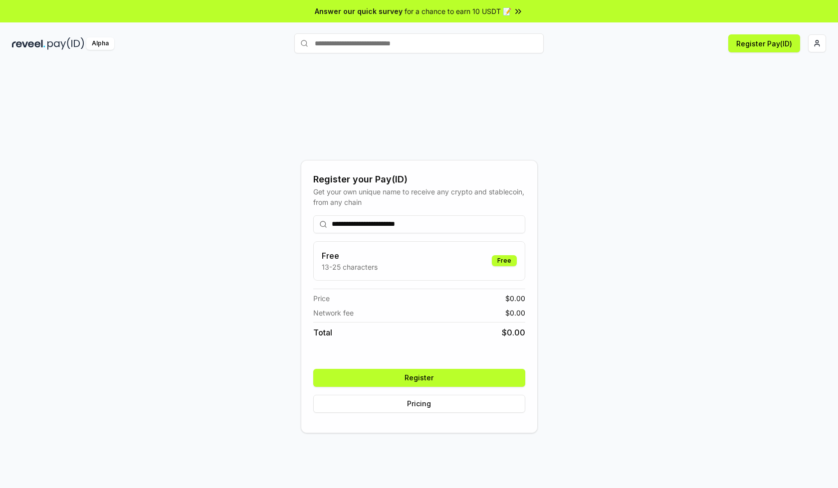  I want to click on div: Get your own unique name to receive any crypto and stablecoin, from any chain, so click(419, 197).